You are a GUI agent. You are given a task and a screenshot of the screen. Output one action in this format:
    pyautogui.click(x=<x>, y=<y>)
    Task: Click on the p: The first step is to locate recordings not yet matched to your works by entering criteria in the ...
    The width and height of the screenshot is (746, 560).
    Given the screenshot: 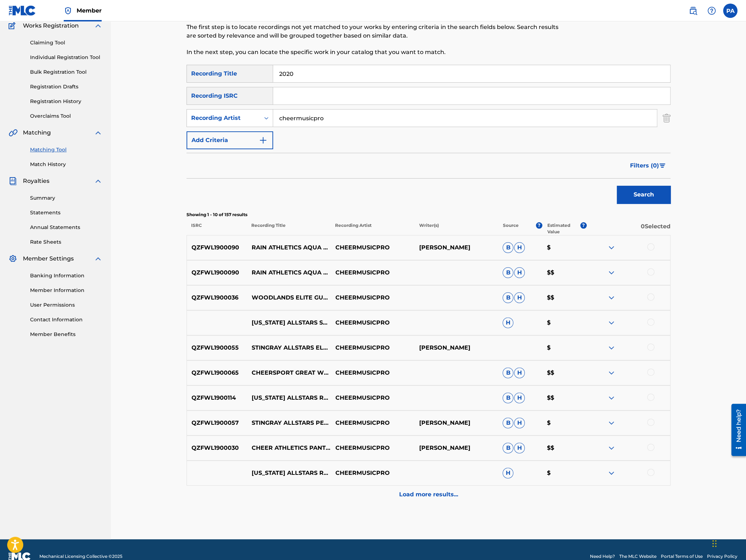 What is the action you would take?
    pyautogui.click(x=373, y=32)
    